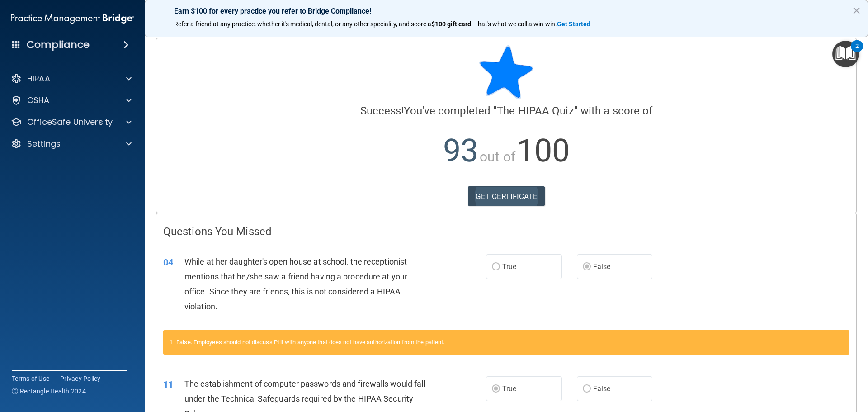 The image size is (868, 412). I want to click on span: Ⓒ Rectangle Health 2024, so click(49, 391).